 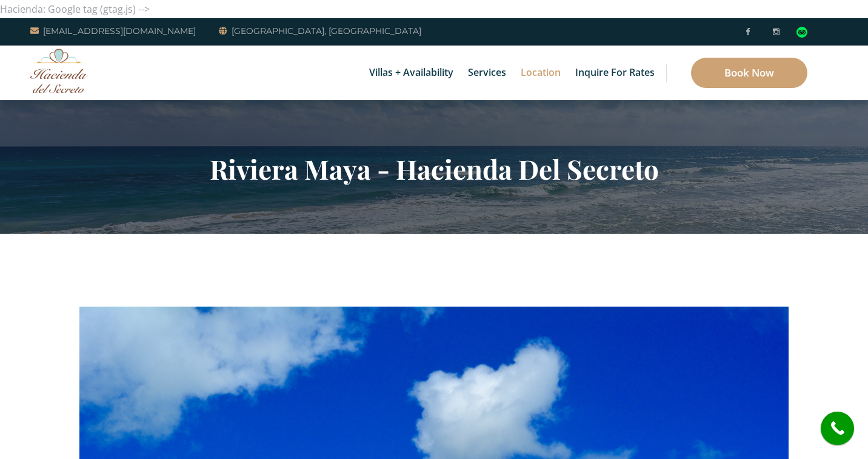 I want to click on i: call, so click(x=838, y=428).